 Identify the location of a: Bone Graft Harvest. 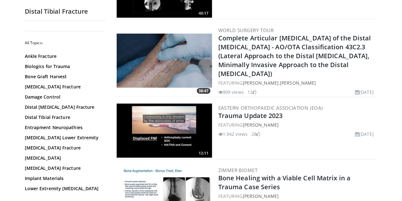
(64, 77).